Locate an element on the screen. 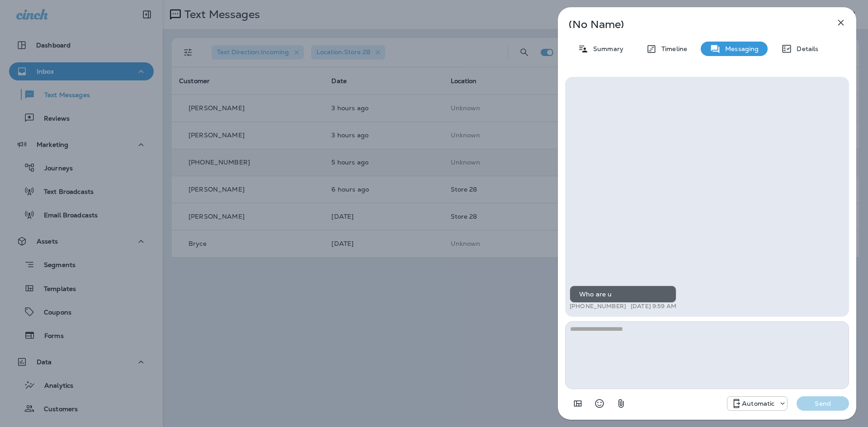 Image resolution: width=868 pixels, height=427 pixels. p: Timeline is located at coordinates (672, 49).